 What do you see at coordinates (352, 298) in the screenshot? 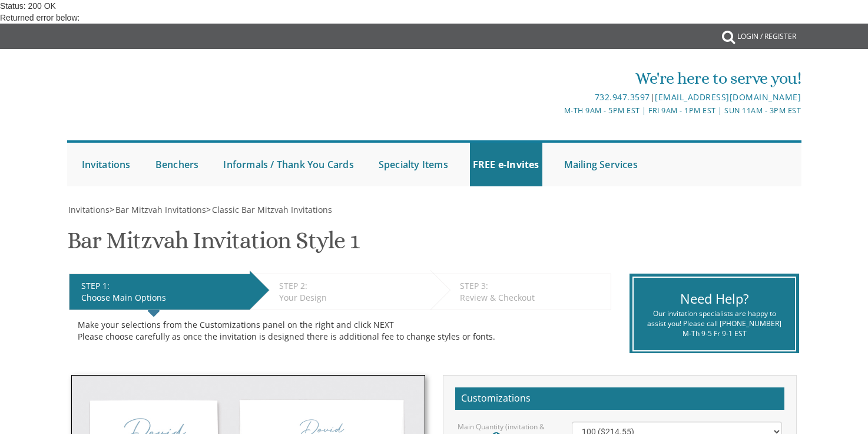
I see `div: Your Design` at bounding box center [352, 298].